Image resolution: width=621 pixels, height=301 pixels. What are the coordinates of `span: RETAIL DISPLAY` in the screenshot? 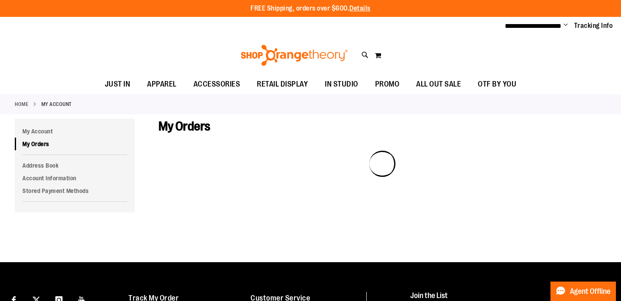 It's located at (282, 84).